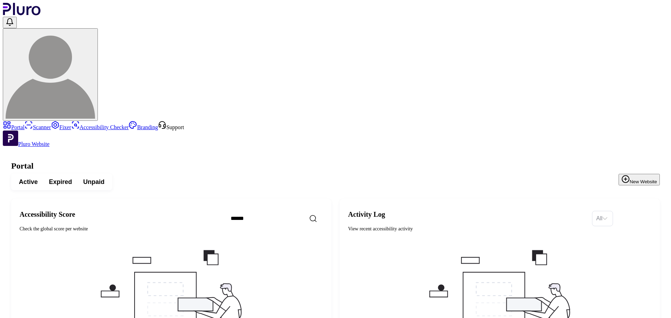 The width and height of the screenshot is (671, 318). What do you see at coordinates (60, 182) in the screenshot?
I see `button: Expired` at bounding box center [60, 182].